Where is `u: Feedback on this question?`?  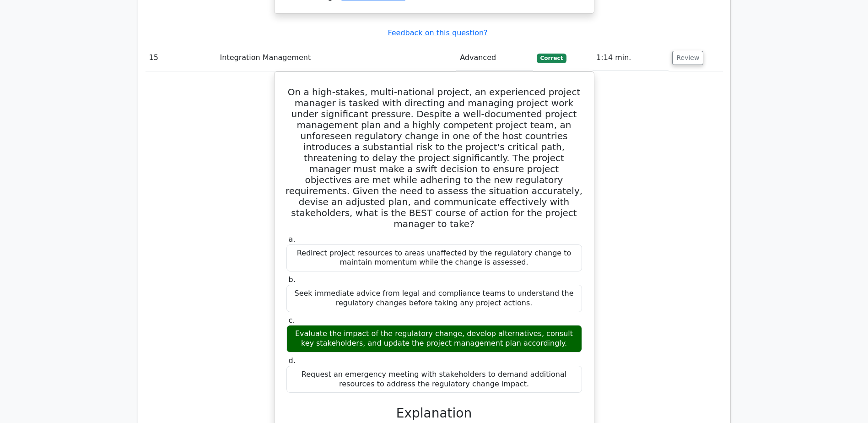 u: Feedback on this question? is located at coordinates (437, 32).